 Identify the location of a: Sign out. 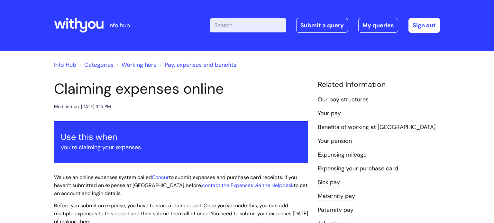
(424, 25).